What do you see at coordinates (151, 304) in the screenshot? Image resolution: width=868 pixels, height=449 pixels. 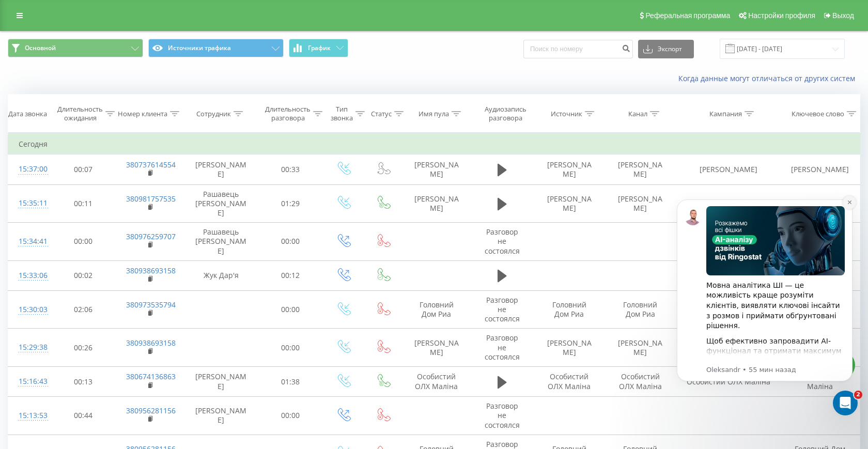 I see `a: 380973535794` at bounding box center [151, 304].